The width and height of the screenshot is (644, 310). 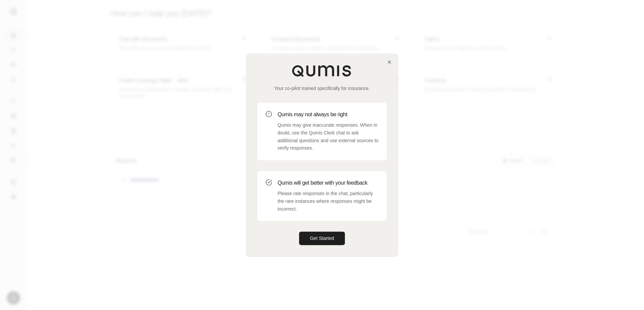 What do you see at coordinates (328, 115) in the screenshot?
I see `h3: Qumis may not always be right` at bounding box center [328, 115].